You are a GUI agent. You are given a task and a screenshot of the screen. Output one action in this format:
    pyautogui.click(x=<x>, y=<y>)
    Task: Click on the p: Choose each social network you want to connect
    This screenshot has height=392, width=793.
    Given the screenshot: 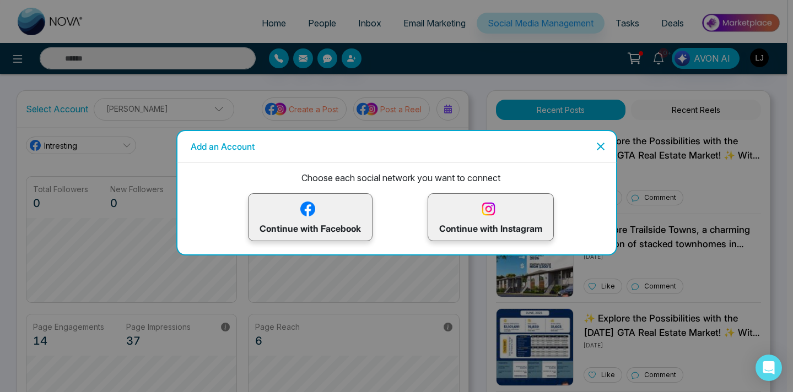 What is the action you would take?
    pyautogui.click(x=401, y=178)
    